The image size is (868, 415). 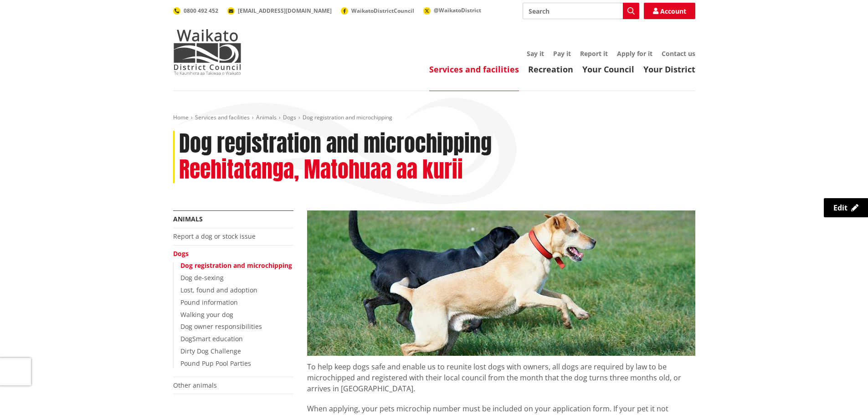 What do you see at coordinates (219, 290) in the screenshot?
I see `a: Lost, found and adoption` at bounding box center [219, 290].